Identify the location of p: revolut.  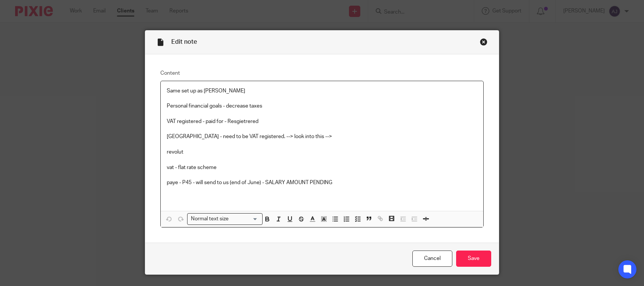
(322, 152).